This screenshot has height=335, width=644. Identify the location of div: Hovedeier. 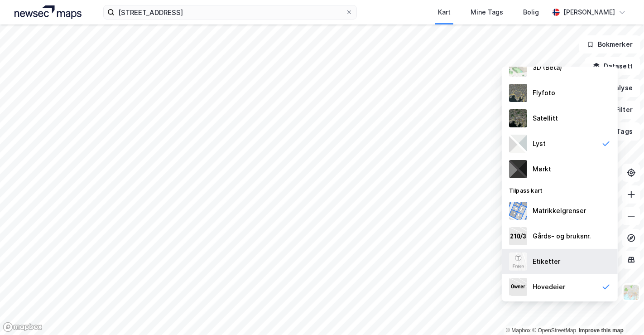
(549, 287).